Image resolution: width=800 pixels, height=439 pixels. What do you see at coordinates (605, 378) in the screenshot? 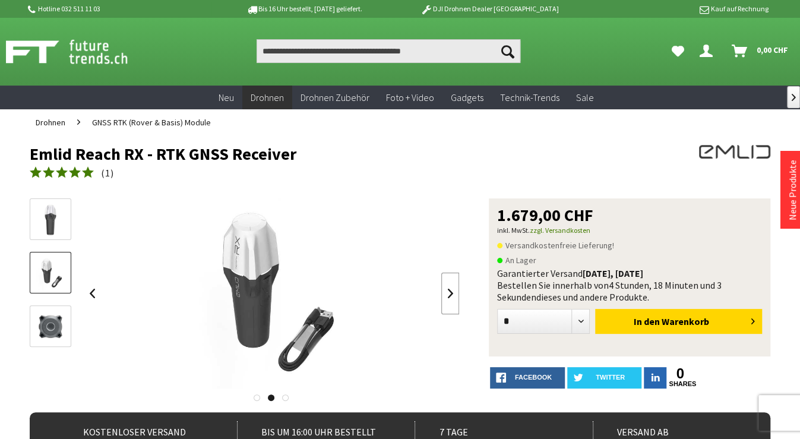
I see `a: twitter` at bounding box center [605, 378].